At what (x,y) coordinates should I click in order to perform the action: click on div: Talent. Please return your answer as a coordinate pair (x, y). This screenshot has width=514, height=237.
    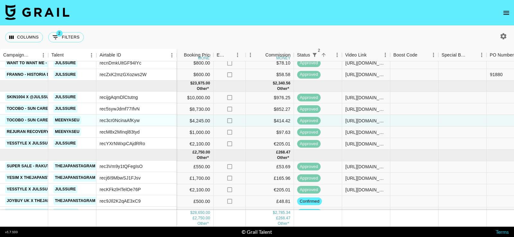
    Looking at the image, I should click on (72, 55).